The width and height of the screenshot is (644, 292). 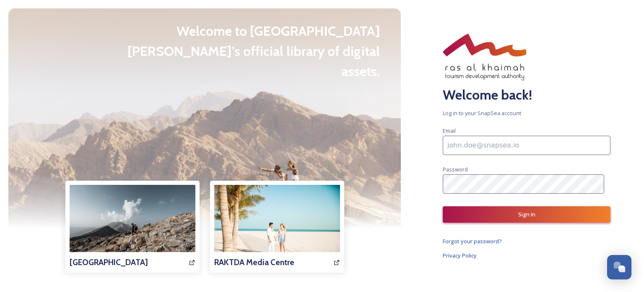 What do you see at coordinates (132, 226) in the screenshot?
I see `img: 4A12772D-B6F2-4164-A582A31F39726F87.jpg` at bounding box center [132, 226].